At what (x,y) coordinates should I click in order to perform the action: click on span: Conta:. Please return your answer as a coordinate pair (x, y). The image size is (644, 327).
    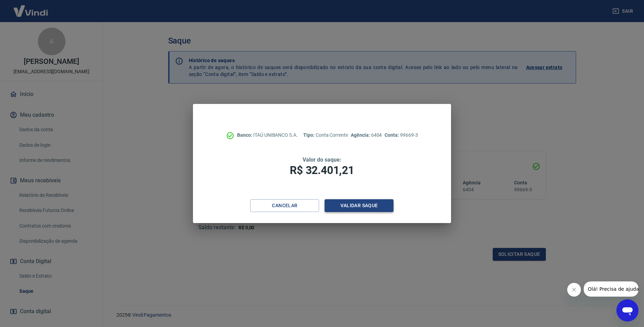
    Looking at the image, I should click on (392, 135).